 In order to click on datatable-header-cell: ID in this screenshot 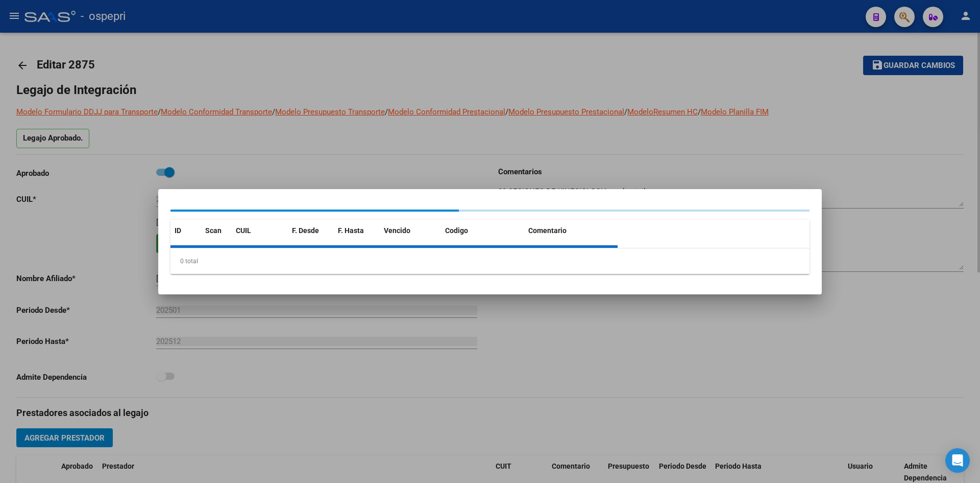, I will do `click(186, 230)`.